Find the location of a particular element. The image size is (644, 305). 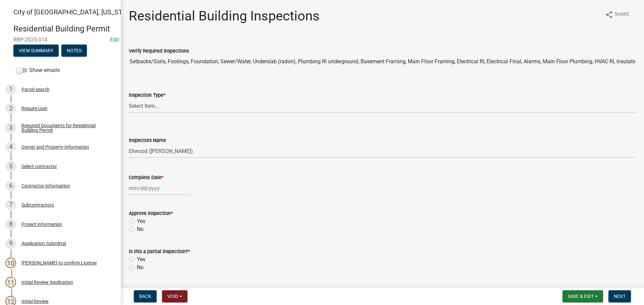

button: shareShare is located at coordinates (617, 15).